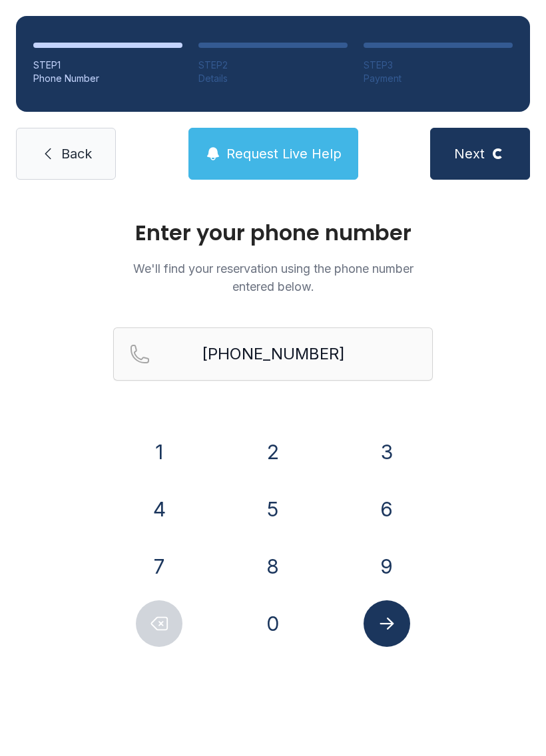  What do you see at coordinates (273, 451) in the screenshot?
I see `button: 2` at bounding box center [273, 451].